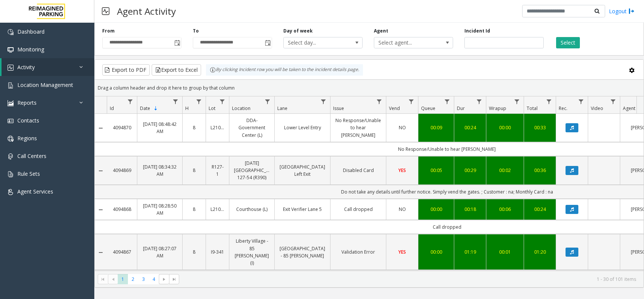  Describe the element at coordinates (122, 251) in the screenshot. I see `a: 4094867` at that location.